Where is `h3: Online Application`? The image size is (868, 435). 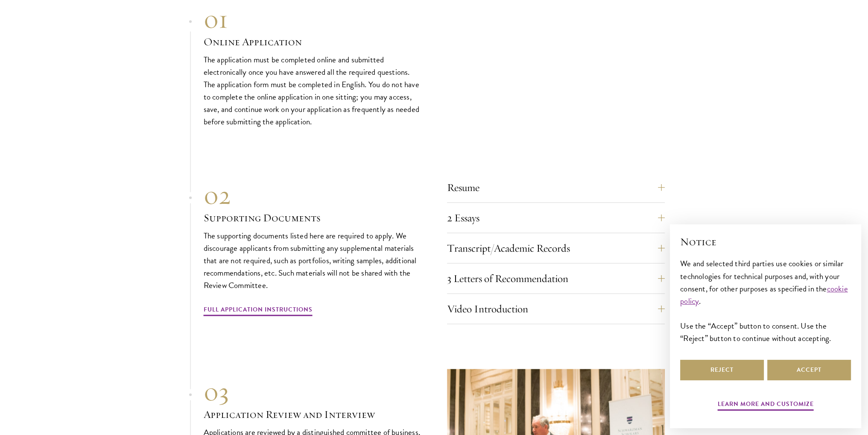 h3: Online Application is located at coordinates (312, 41).